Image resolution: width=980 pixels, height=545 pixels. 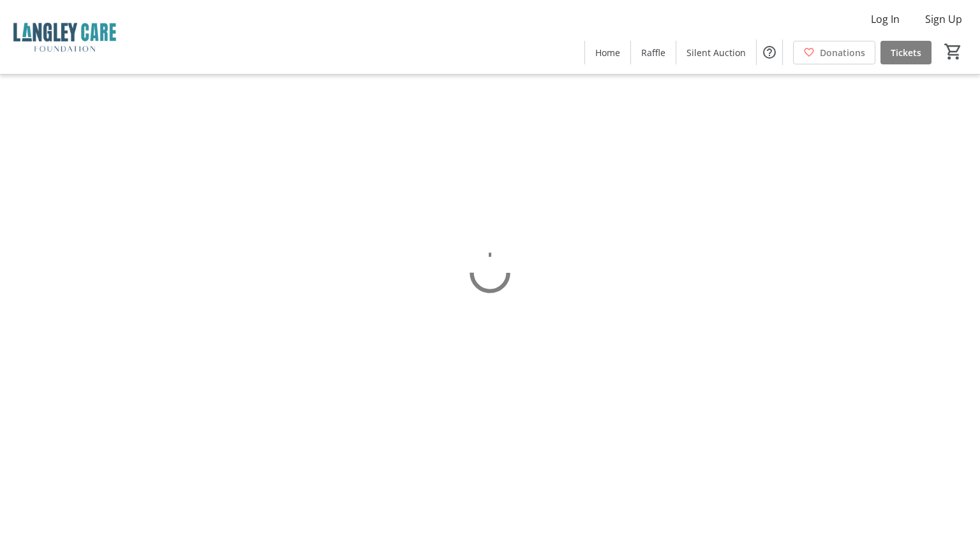 What do you see at coordinates (65, 37) in the screenshot?
I see `img: Langley Care Foundation 's Logo` at bounding box center [65, 37].